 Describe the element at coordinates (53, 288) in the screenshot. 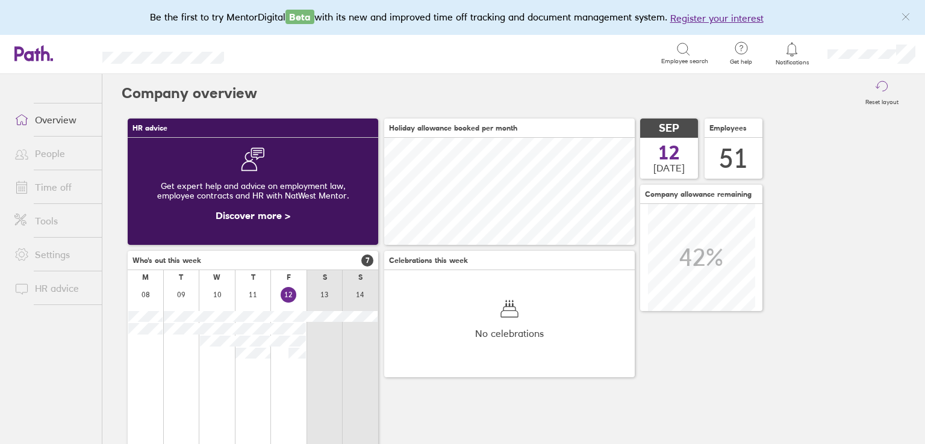

I see `a: HR advice` at that location.